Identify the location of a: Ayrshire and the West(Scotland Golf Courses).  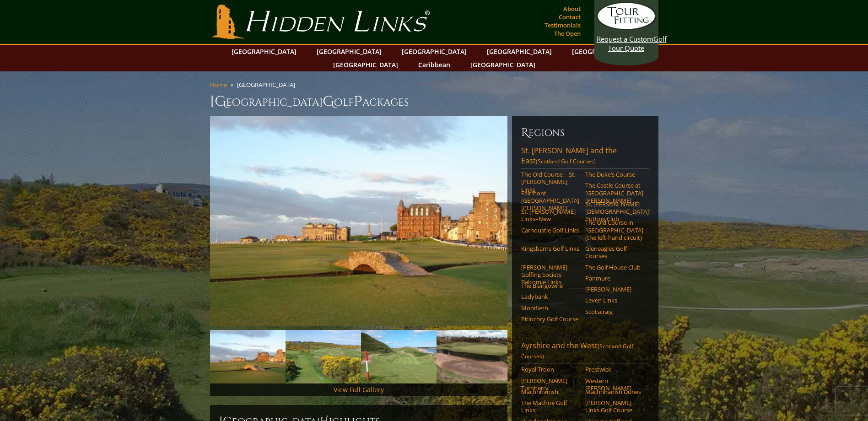
(586, 352).